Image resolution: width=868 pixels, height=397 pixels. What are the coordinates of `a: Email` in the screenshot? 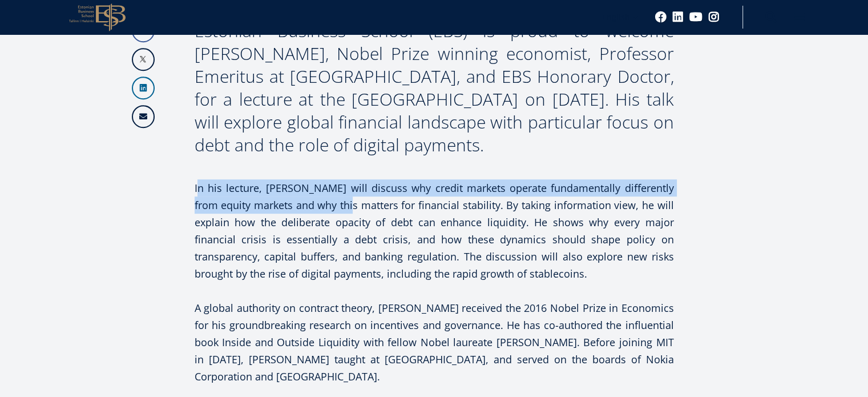 It's located at (143, 116).